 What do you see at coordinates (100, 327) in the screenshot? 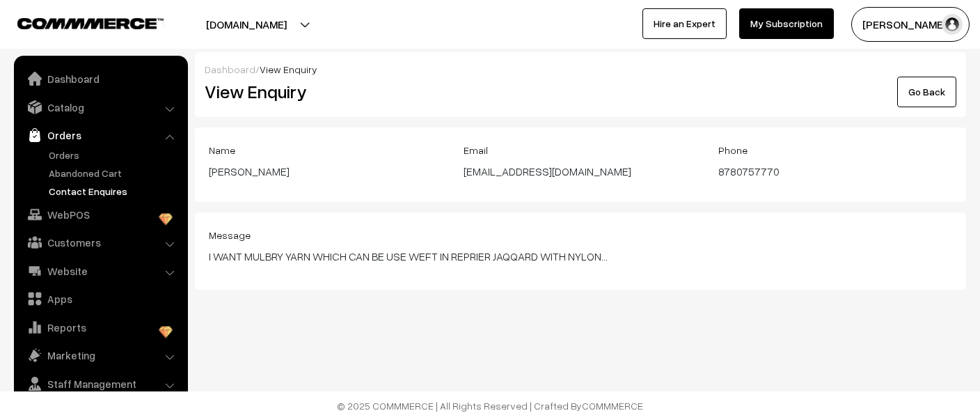
I see `a: Reports` at bounding box center [100, 327].